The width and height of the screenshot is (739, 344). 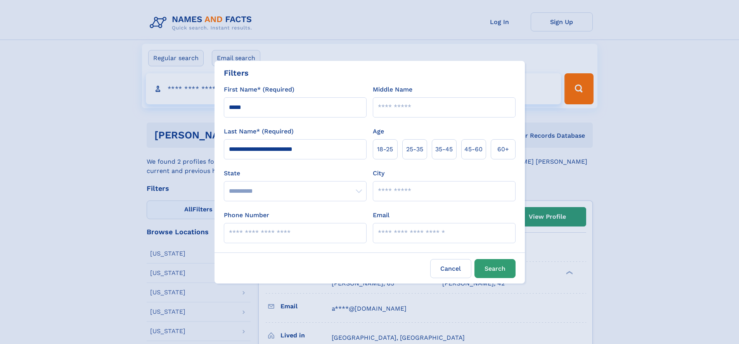 I want to click on div: Filters, so click(x=236, y=73).